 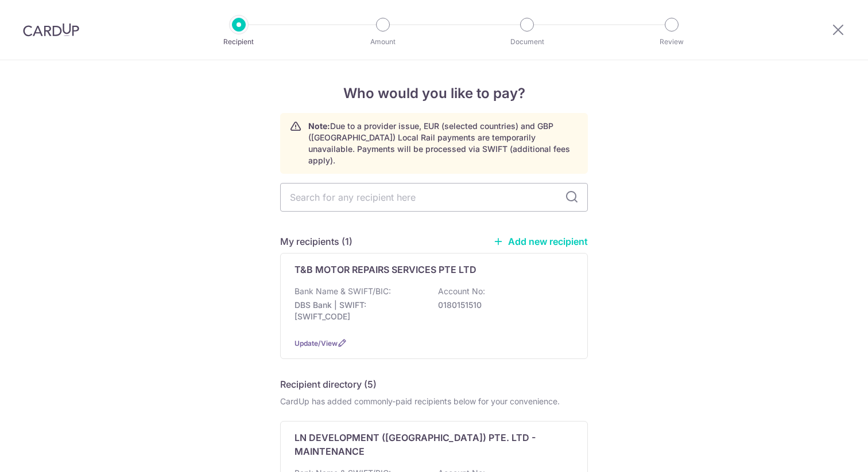 I want to click on input: Search for any recipient here, so click(x=434, y=197).